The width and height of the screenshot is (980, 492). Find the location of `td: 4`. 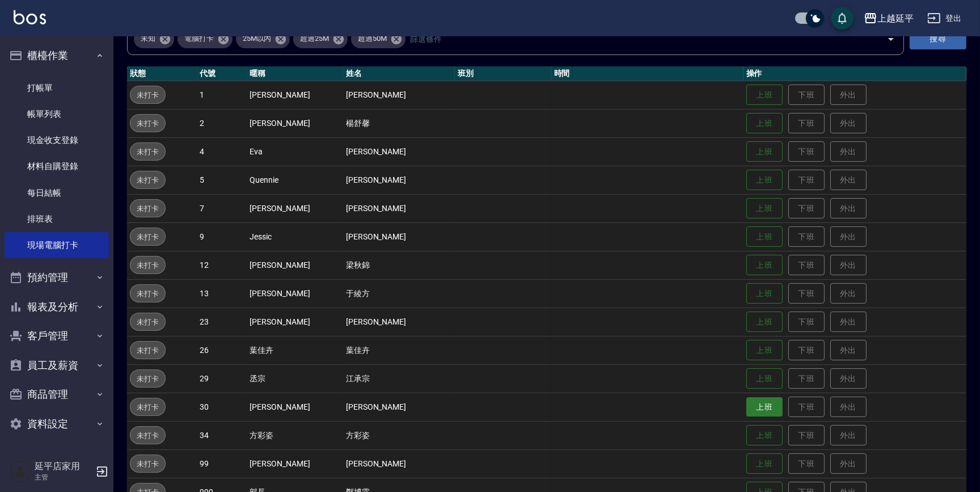

td: 4 is located at coordinates (222, 152).